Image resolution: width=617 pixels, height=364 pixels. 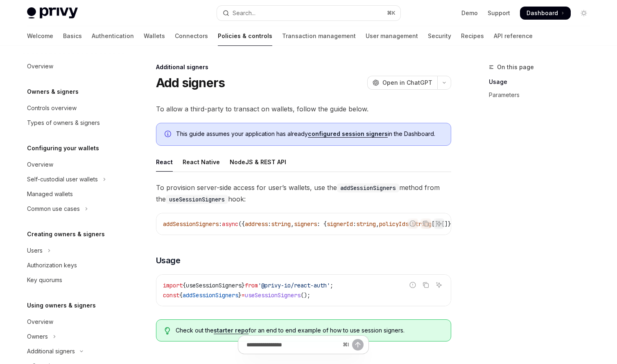 I want to click on a: Authorization keys, so click(x=73, y=266).